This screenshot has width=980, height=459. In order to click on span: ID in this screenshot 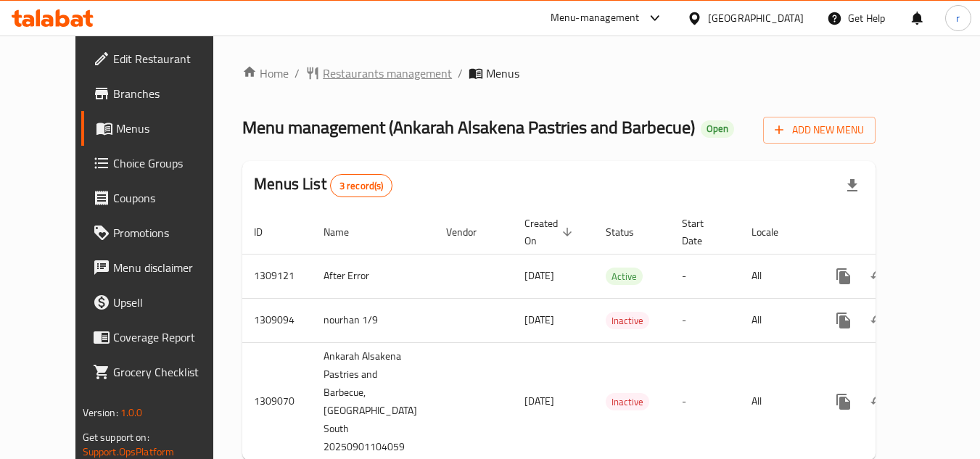, I will do `click(268, 232)`.